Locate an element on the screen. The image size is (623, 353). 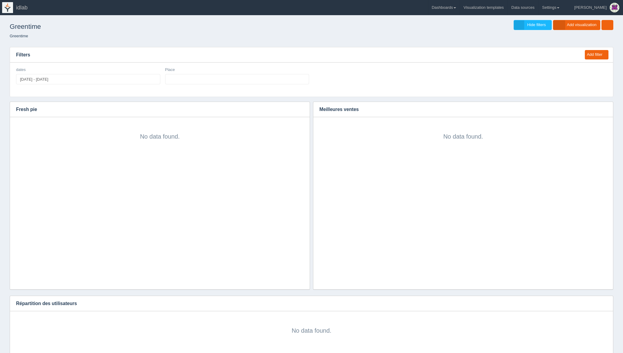
h3: Filters is located at coordinates (294, 55).